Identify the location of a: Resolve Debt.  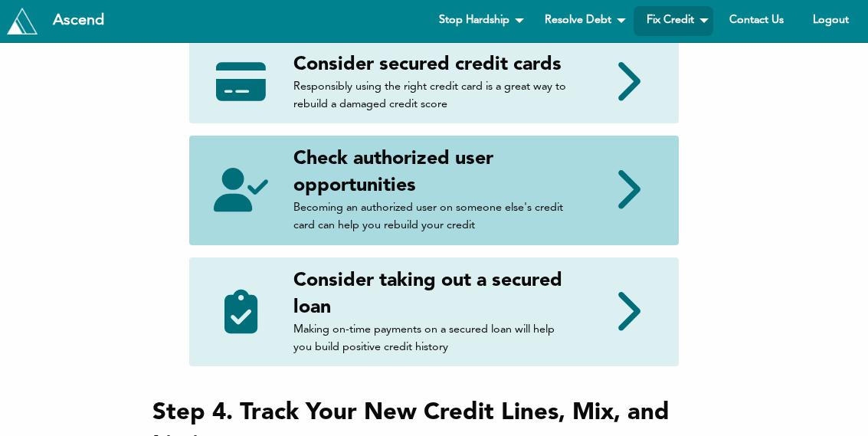
(581, 21).